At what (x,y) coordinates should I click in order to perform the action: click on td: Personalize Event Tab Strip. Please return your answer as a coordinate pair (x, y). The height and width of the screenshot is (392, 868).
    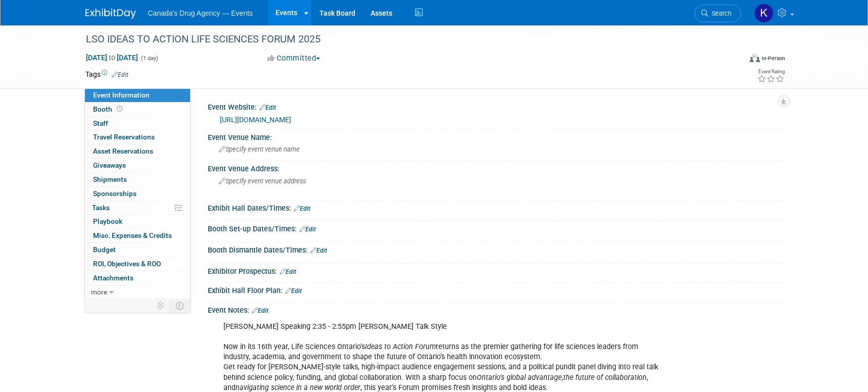
    Looking at the image, I should click on (161, 306).